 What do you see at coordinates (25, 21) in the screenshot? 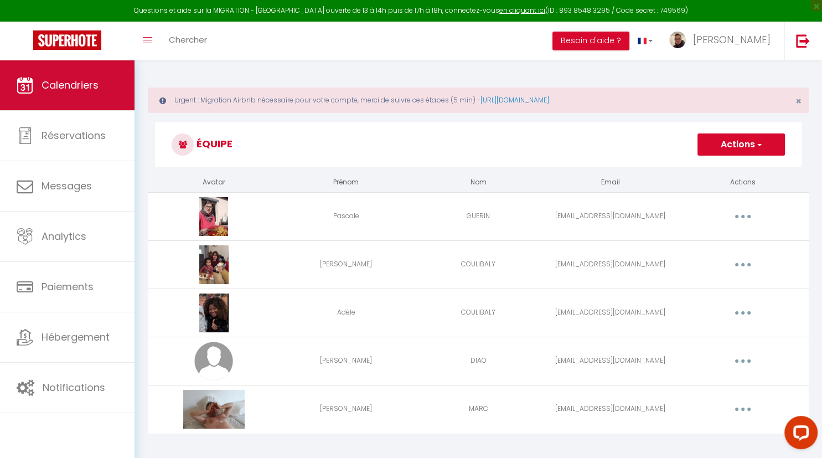
I see `button: Open LiveChat chat widget` at bounding box center [25, 21].